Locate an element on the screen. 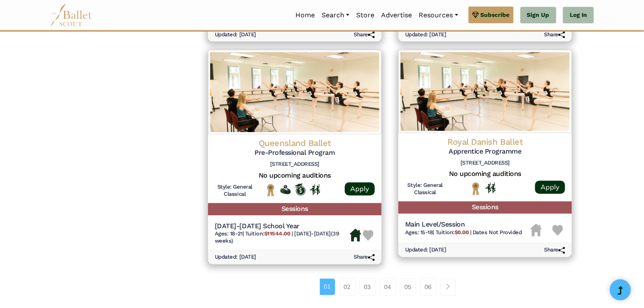 The height and width of the screenshot is (308, 644). a: Log In is located at coordinates (578, 15).